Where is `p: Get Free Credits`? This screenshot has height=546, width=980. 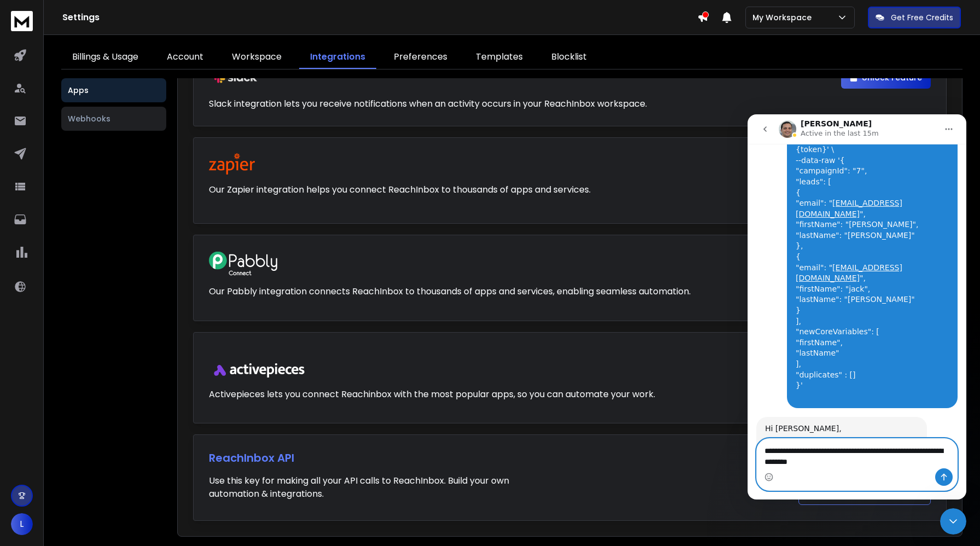 p: Get Free Credits is located at coordinates (923, 17).